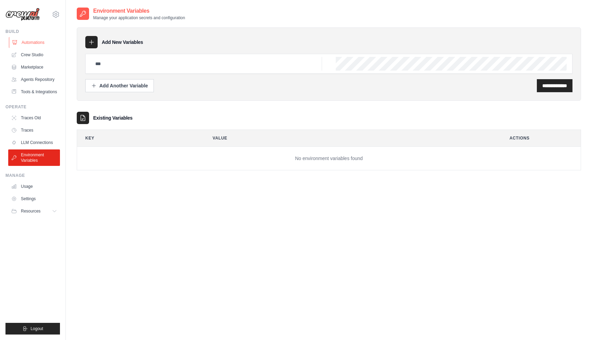  What do you see at coordinates (138, 138) in the screenshot?
I see `th: Key` at bounding box center [138, 138].